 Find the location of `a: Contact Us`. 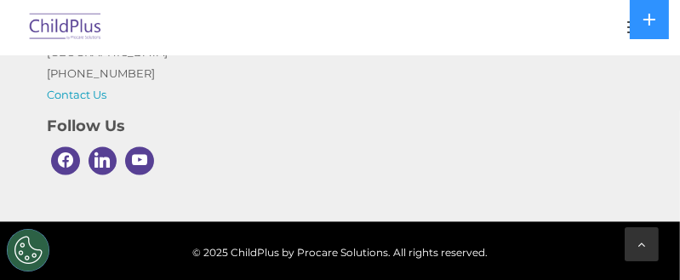

a: Contact Us is located at coordinates (77, 94).